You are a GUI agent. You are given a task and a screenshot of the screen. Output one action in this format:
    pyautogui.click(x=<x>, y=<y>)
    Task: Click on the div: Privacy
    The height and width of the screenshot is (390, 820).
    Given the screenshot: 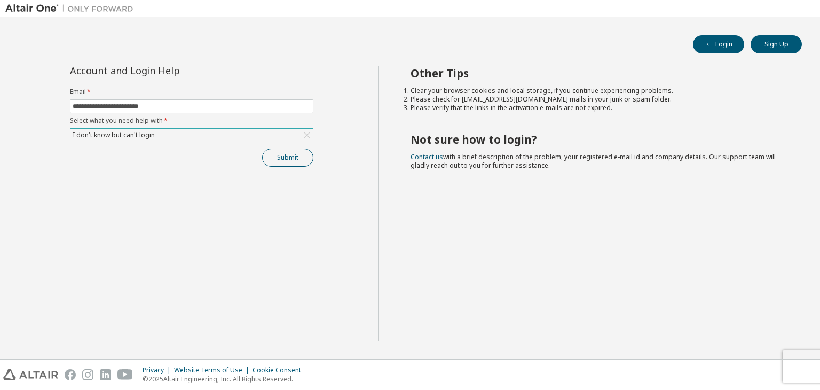 What is the action you would take?
    pyautogui.click(x=158, y=370)
    